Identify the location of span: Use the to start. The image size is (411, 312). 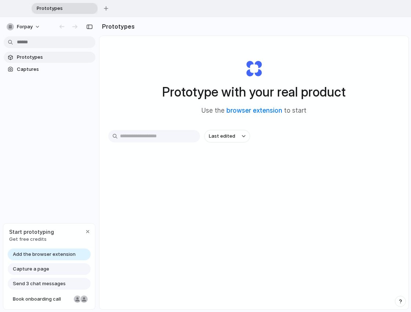
(254, 111).